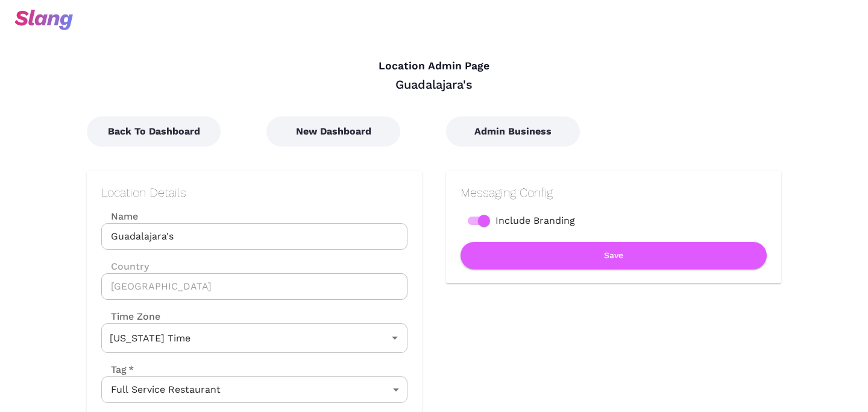  I want to click on label: Time Zone, so click(254, 316).